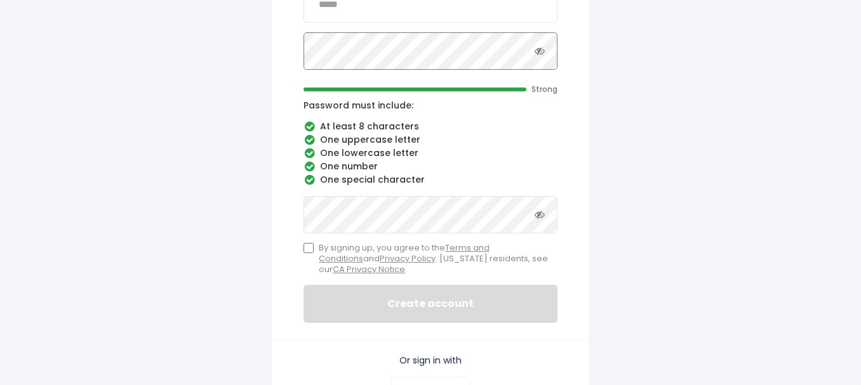  Describe the element at coordinates (430, 304) in the screenshot. I see `button: Create account` at that location.